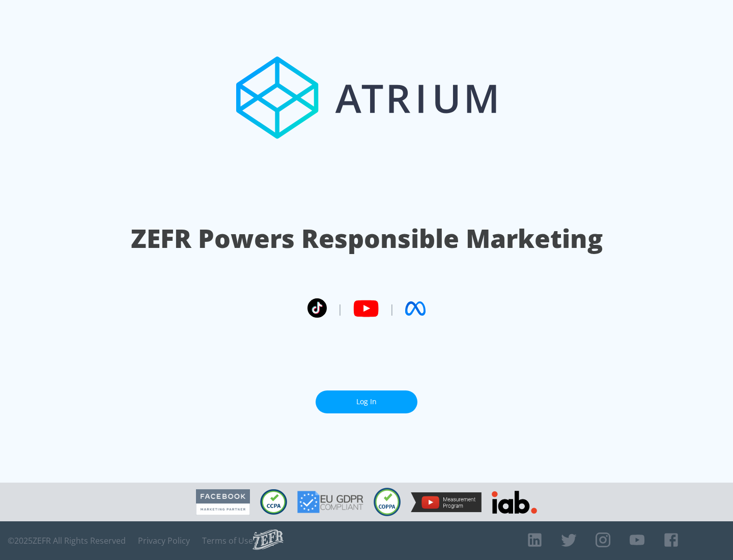 The width and height of the screenshot is (733, 560). What do you see at coordinates (228, 541) in the screenshot?
I see `a: Terms of Use` at bounding box center [228, 541].